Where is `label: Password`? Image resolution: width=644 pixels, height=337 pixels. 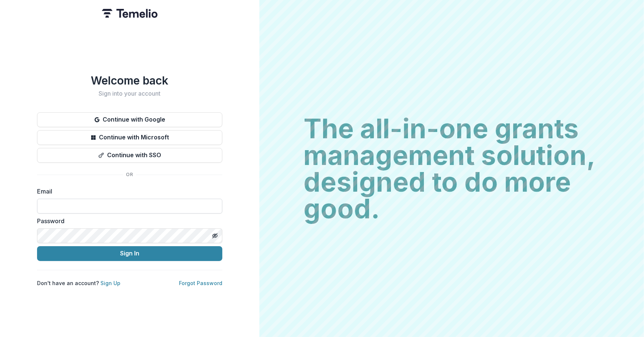 label: Password is located at coordinates (128, 221).